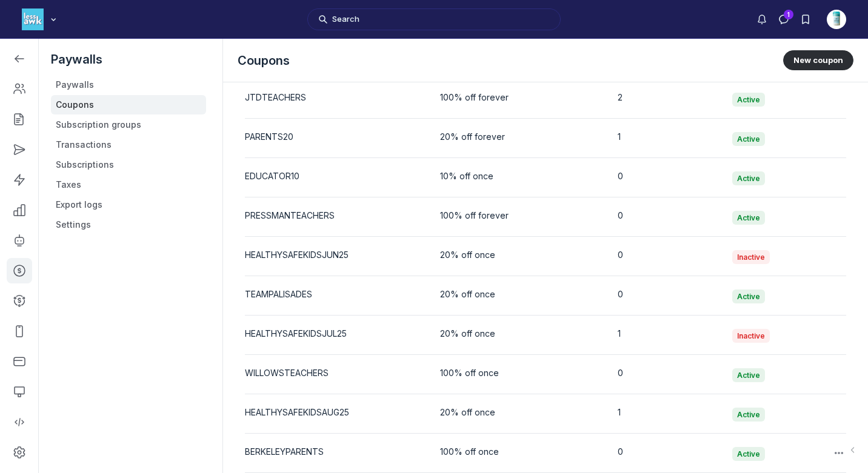 Image resolution: width=868 pixels, height=473 pixels. I want to click on a: Settings, so click(129, 225).